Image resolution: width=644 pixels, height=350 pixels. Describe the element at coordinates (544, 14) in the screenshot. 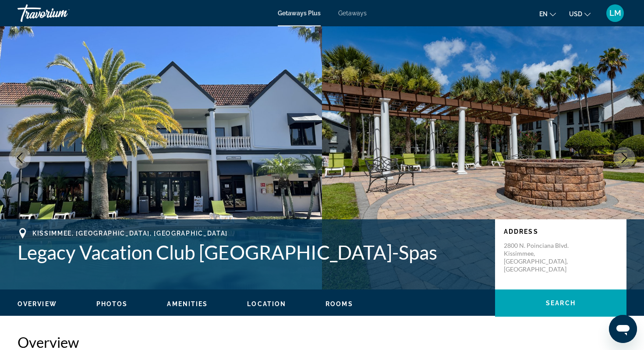

I see `span: en` at that location.